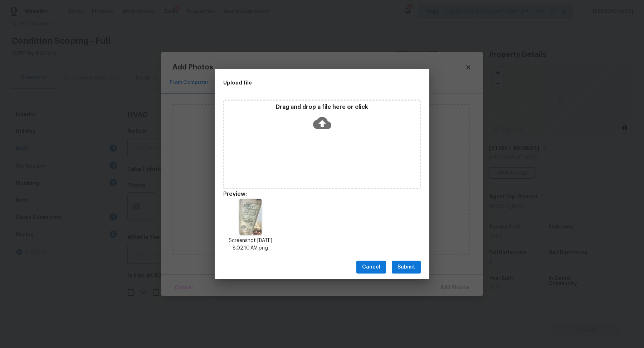 The width and height of the screenshot is (644, 348). What do you see at coordinates (406, 267) in the screenshot?
I see `button: Submit` at bounding box center [406, 267].